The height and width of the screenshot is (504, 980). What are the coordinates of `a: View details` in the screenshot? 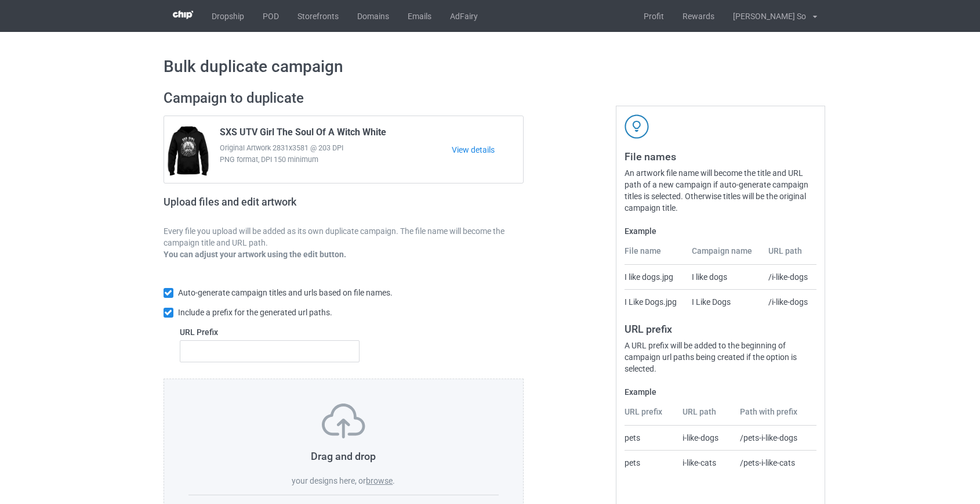 It's located at (488, 150).